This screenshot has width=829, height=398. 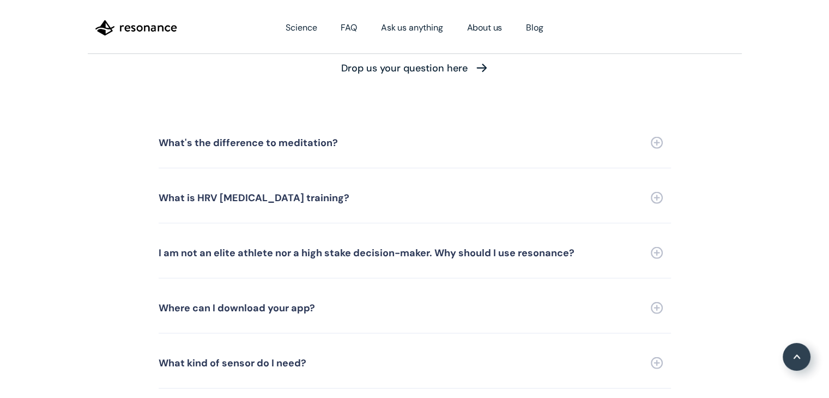 What do you see at coordinates (349, 28) in the screenshot?
I see `a: FAQ` at bounding box center [349, 28].